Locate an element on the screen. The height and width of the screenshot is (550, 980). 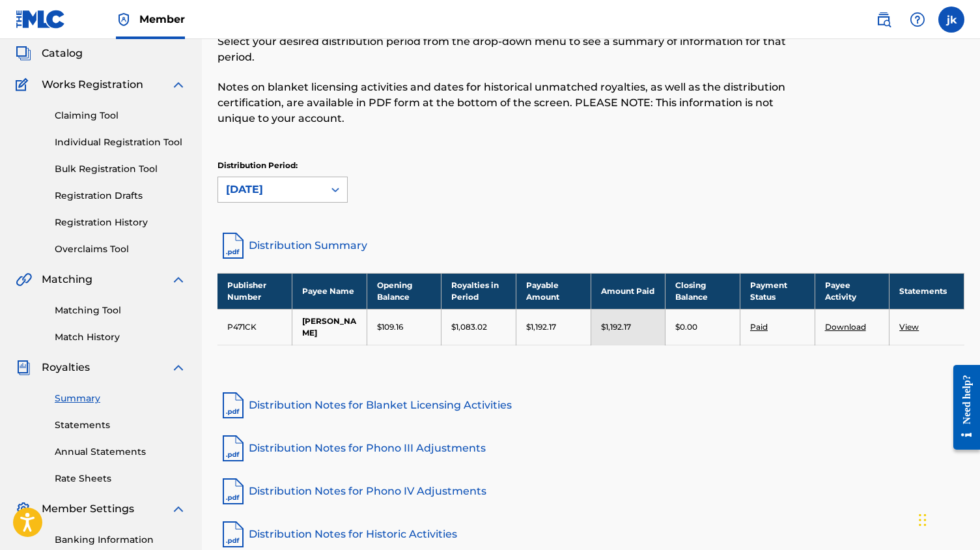
p: $0.00 is located at coordinates (686, 327).